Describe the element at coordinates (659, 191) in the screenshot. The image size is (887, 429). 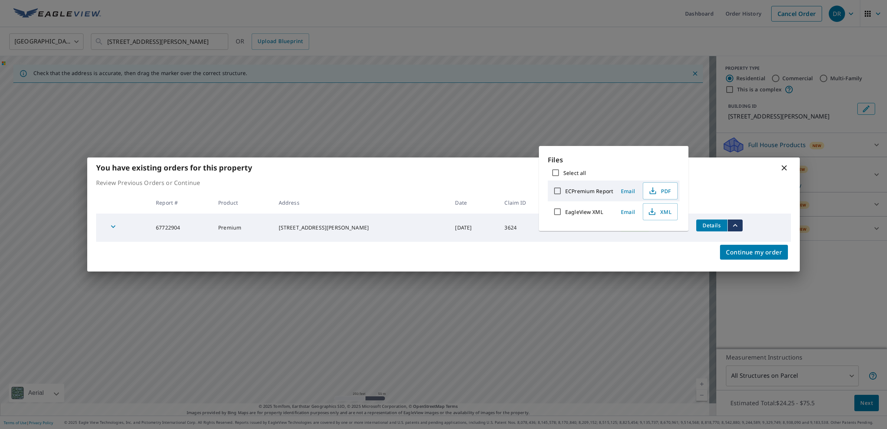
I see `span: PDF` at that location.